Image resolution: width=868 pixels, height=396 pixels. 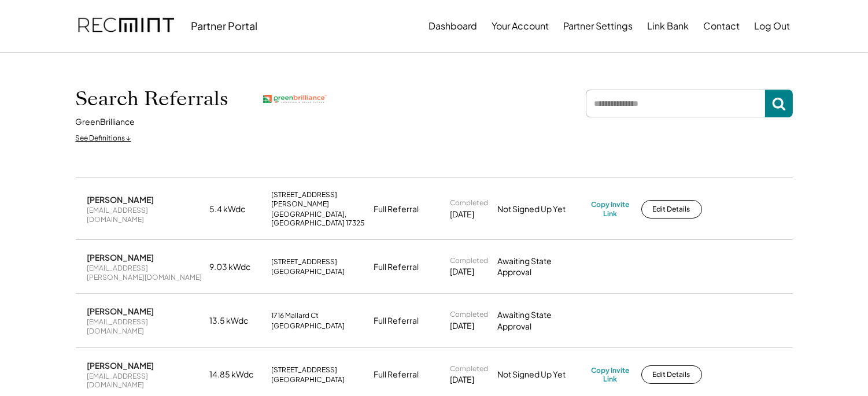 What do you see at coordinates (237, 267) in the screenshot?
I see `div: 9.03 kWdc` at bounding box center [237, 267].